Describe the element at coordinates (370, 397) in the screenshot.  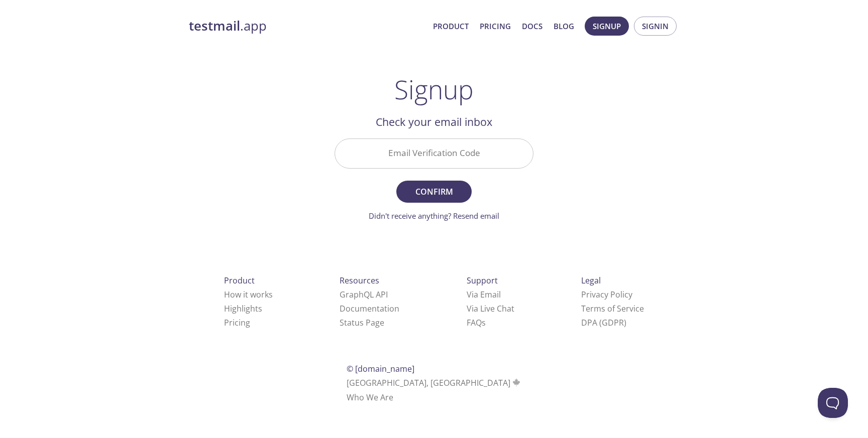
I see `a: Who We Are` at that location.